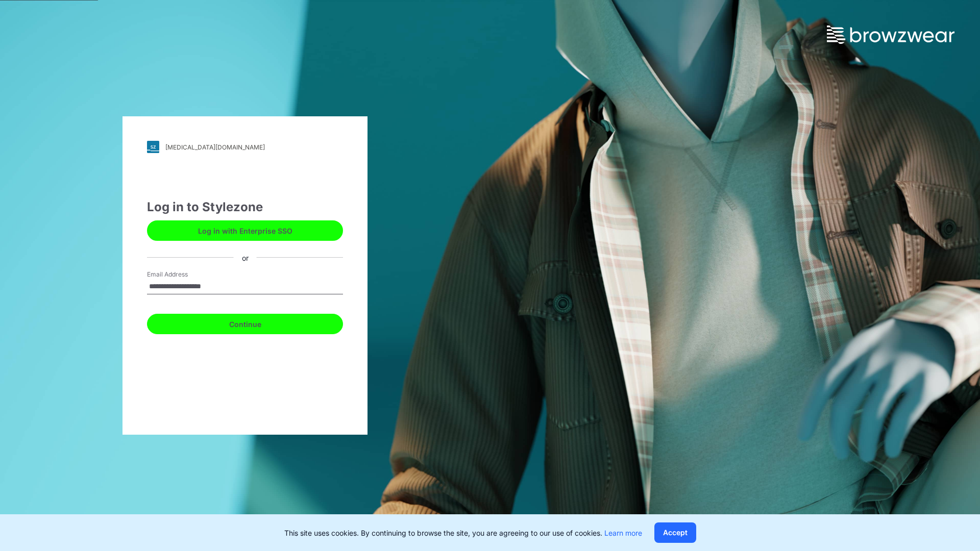  Describe the element at coordinates (624, 533) in the screenshot. I see `a: Learn more` at that location.